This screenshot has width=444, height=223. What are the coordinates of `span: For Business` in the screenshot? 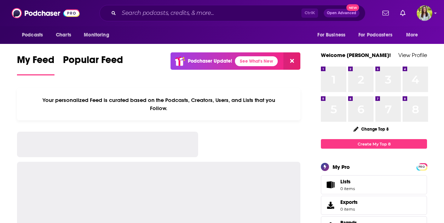 It's located at (331, 35).